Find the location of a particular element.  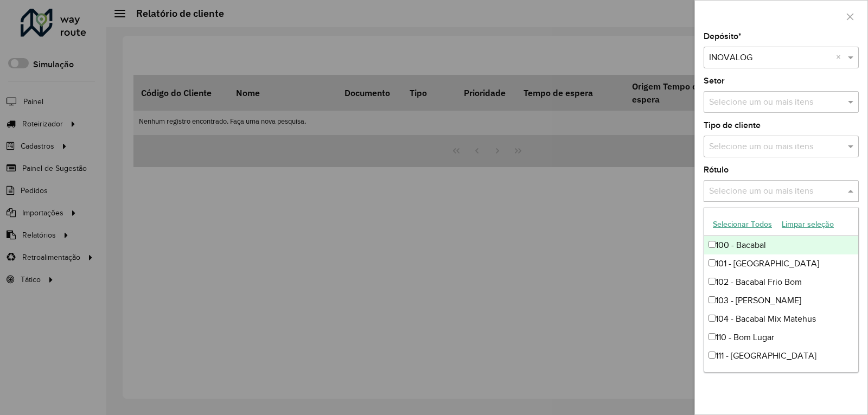

div: 102 - Bacabal Frio Bom is located at coordinates (781, 282).